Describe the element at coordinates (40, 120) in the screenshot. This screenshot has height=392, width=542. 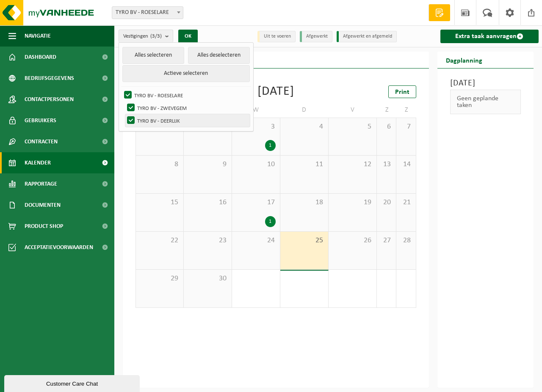
I see `span: Gebruikers` at that location.